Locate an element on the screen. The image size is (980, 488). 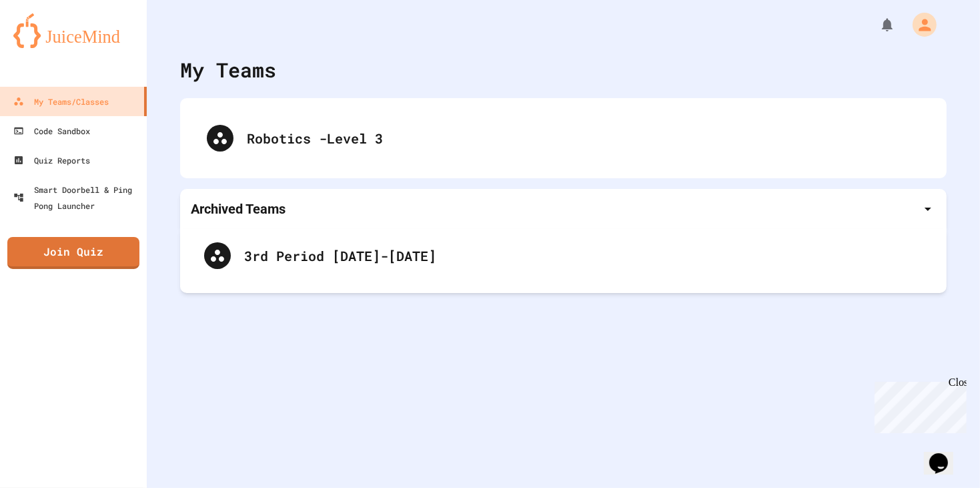
a: Join Quiz is located at coordinates (73, 253).